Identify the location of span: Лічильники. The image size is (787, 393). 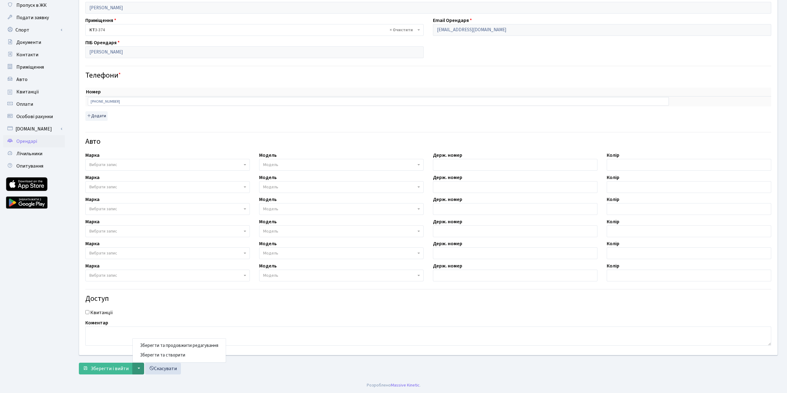
(29, 154).